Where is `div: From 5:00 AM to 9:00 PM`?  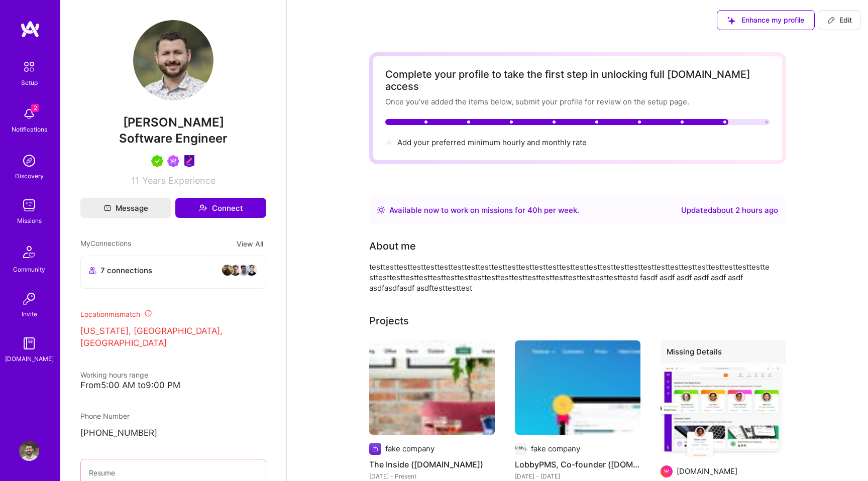
div: From 5:00 AM to 9:00 PM is located at coordinates (173, 385).